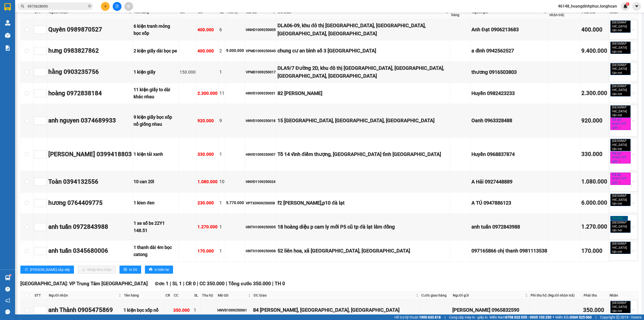 The height and width of the screenshot is (320, 644). What do you see at coordinates (90, 93) in the screenshot?
I see `div: hoàng 0972838184` at bounding box center [90, 93].